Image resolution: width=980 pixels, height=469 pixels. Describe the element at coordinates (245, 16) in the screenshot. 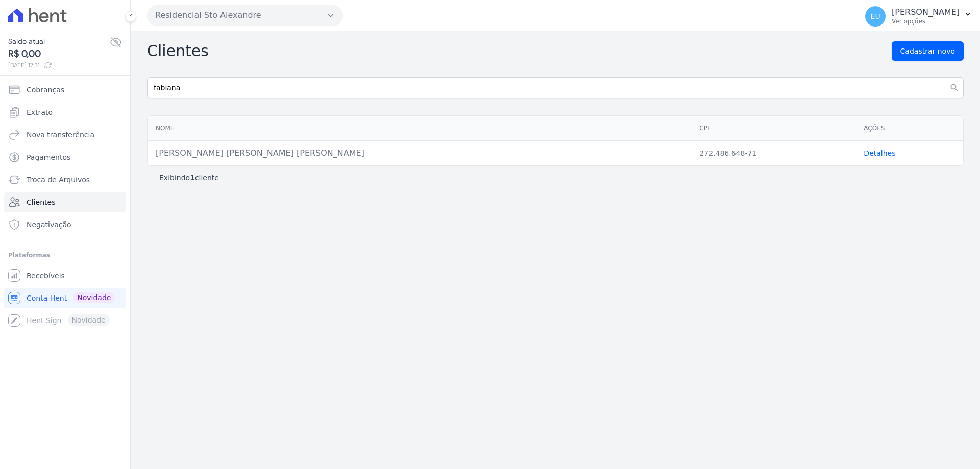

I see `button: Residencial Sto Alexandre` at that location.